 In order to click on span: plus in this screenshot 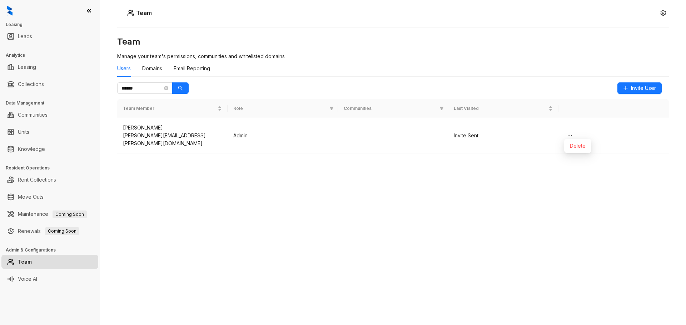, I will do `click(625, 88)`.